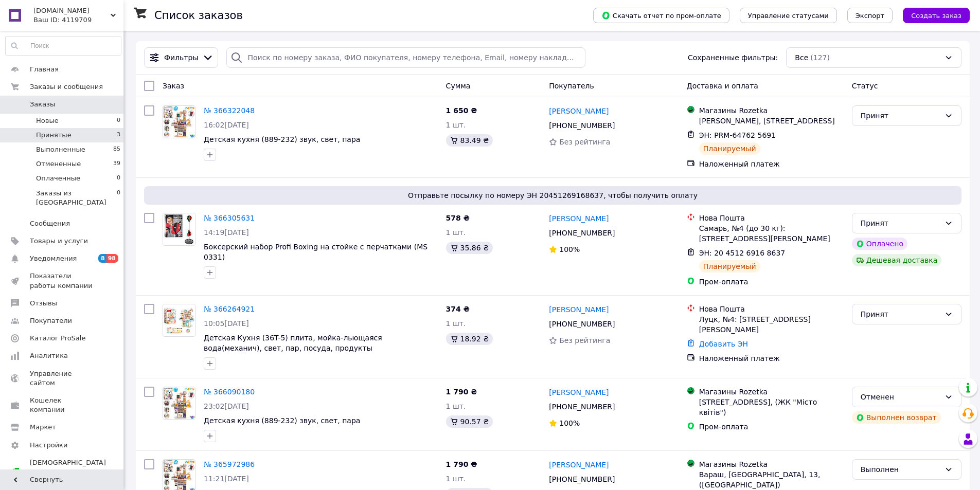 The width and height of the screenshot is (980, 490). Describe the element at coordinates (62, 281) in the screenshot. I see `span: Показатели работы компании` at that location.